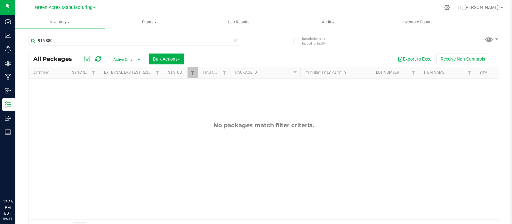 This screenshot has width=512, height=224. What do you see at coordinates (129, 72) in the screenshot?
I see `a: External Lab Test Result` at bounding box center [129, 72].